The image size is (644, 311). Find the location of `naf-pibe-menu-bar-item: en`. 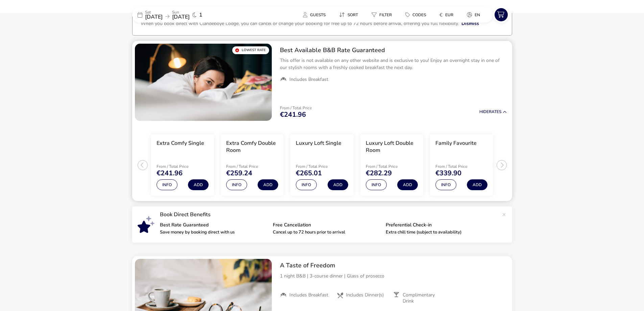

naf-pibe-menu-bar-item: en is located at coordinates (475, 15).